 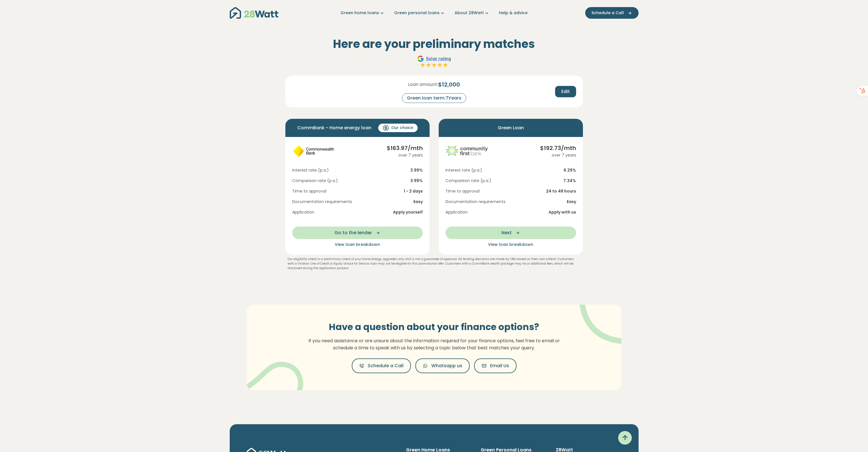 I want to click on img: 28Watt, so click(x=254, y=13).